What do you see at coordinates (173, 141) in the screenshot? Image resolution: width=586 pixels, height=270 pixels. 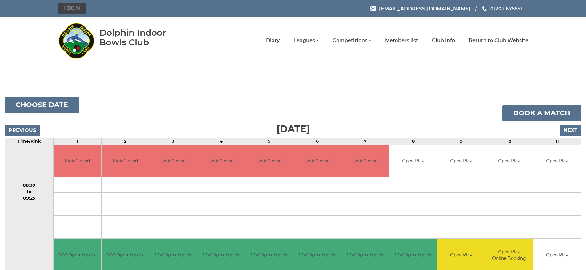 I see `td: 3` at bounding box center [173, 141].